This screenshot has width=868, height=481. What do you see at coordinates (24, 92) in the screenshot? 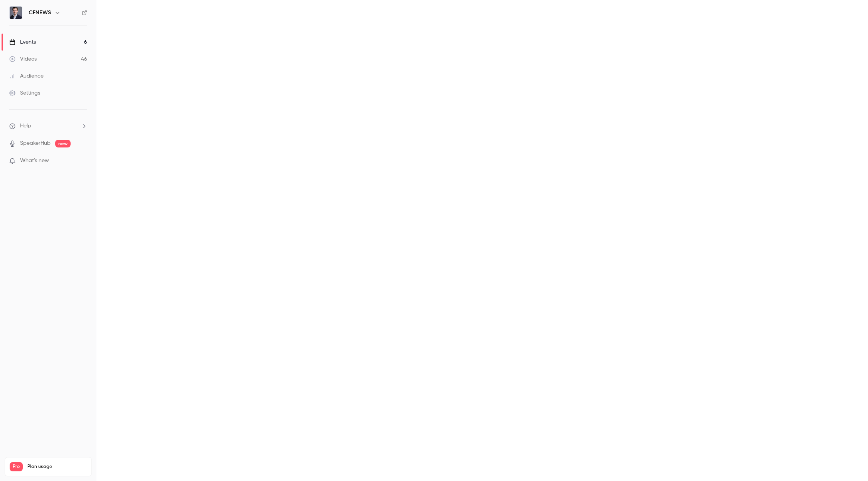
I see `div: Settings` at bounding box center [24, 92].